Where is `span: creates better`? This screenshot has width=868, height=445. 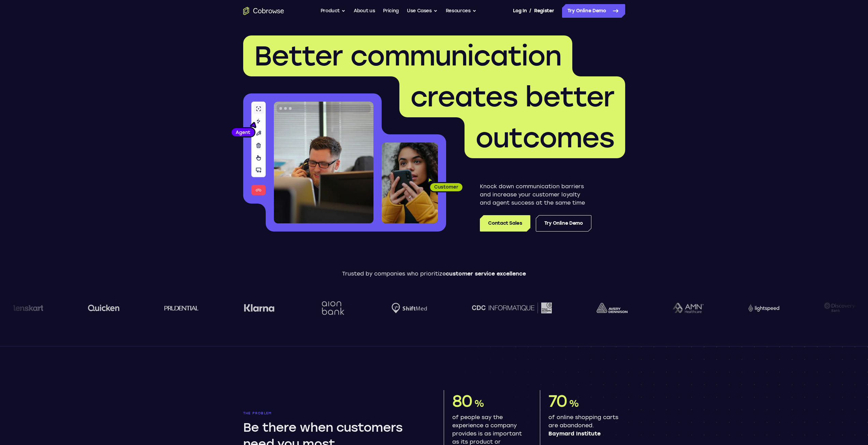 span: creates better is located at coordinates (512, 97).